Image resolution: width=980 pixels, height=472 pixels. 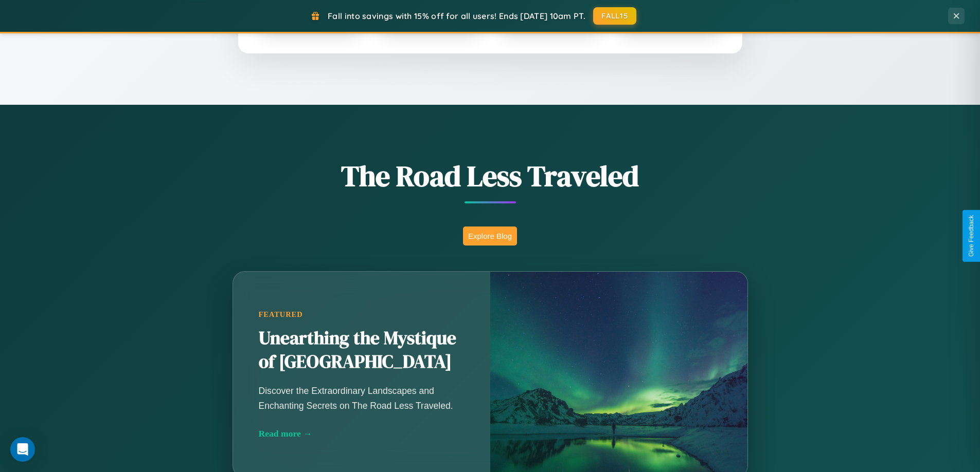 What do you see at coordinates (971, 236) in the screenshot?
I see `div: Give Feedback` at bounding box center [971, 236].